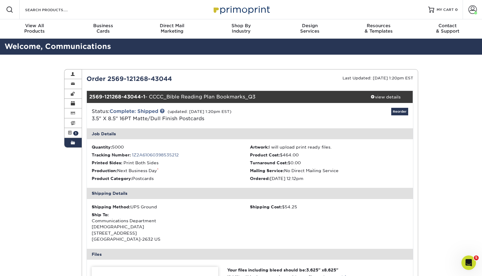 This screenshot has height=276, width=482. Describe the element at coordinates (111, 155) in the screenshot. I see `strong: Tracking Number:` at that location.